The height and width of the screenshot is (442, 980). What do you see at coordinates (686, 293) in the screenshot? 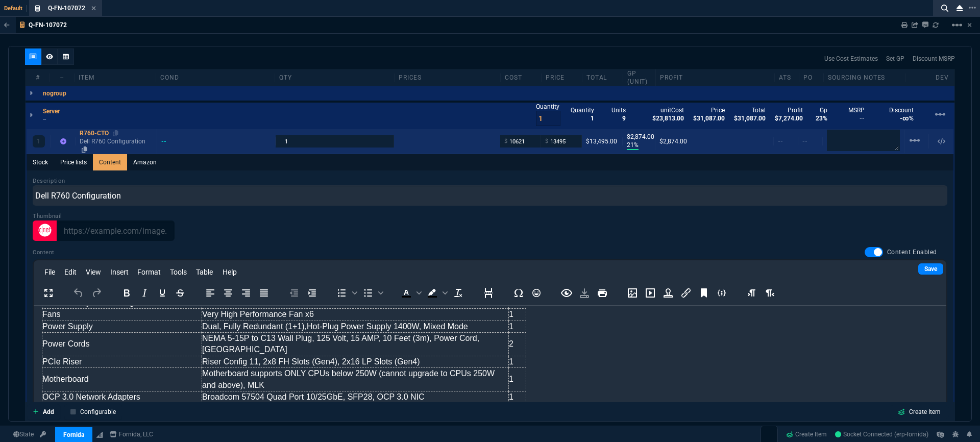
I see `button: Insert/edit link` at bounding box center [686, 293].